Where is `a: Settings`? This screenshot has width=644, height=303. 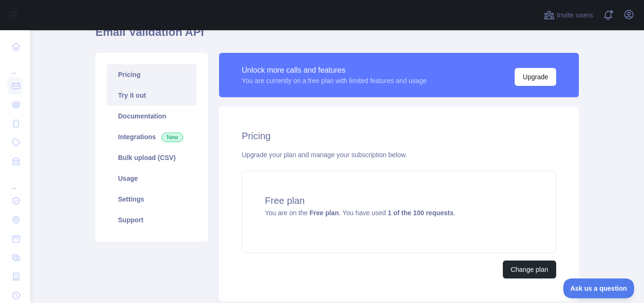
a: Settings is located at coordinates (152, 199).